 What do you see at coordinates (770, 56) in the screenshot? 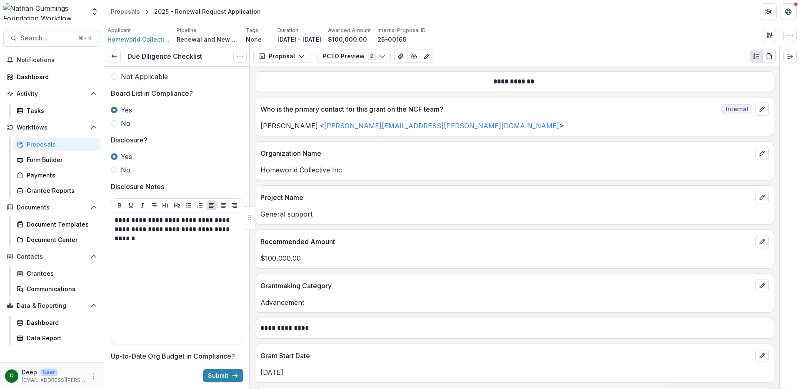
I see `button: PDF view` at bounding box center [770, 56].